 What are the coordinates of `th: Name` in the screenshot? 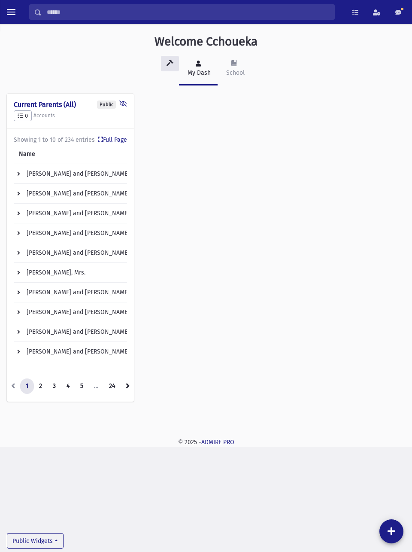 It's located at (110, 154).